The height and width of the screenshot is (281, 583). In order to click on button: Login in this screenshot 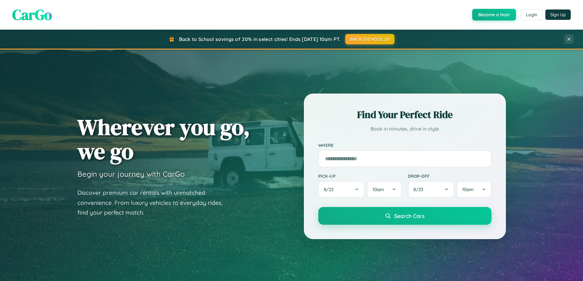, I will do `click(531, 15)`.